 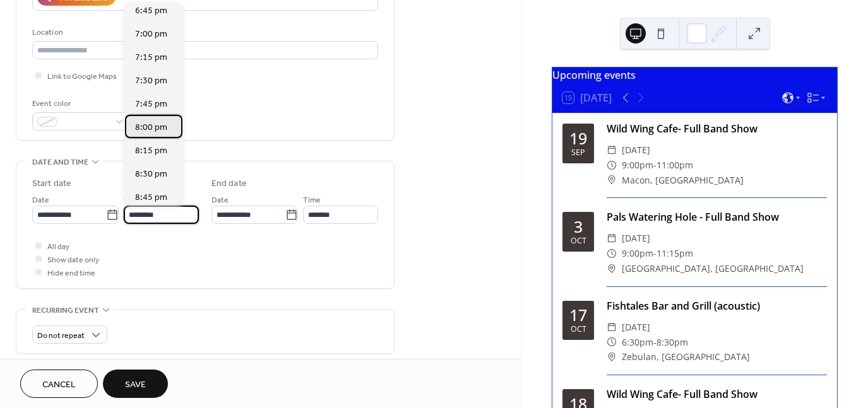 I want to click on span: 11:15pm, so click(x=675, y=254).